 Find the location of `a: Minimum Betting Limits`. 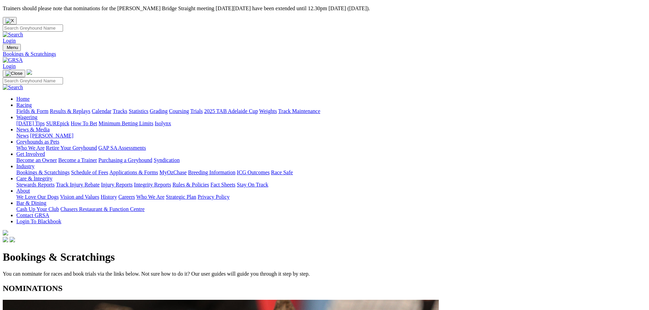

a: Minimum Betting Limits is located at coordinates (126, 123).